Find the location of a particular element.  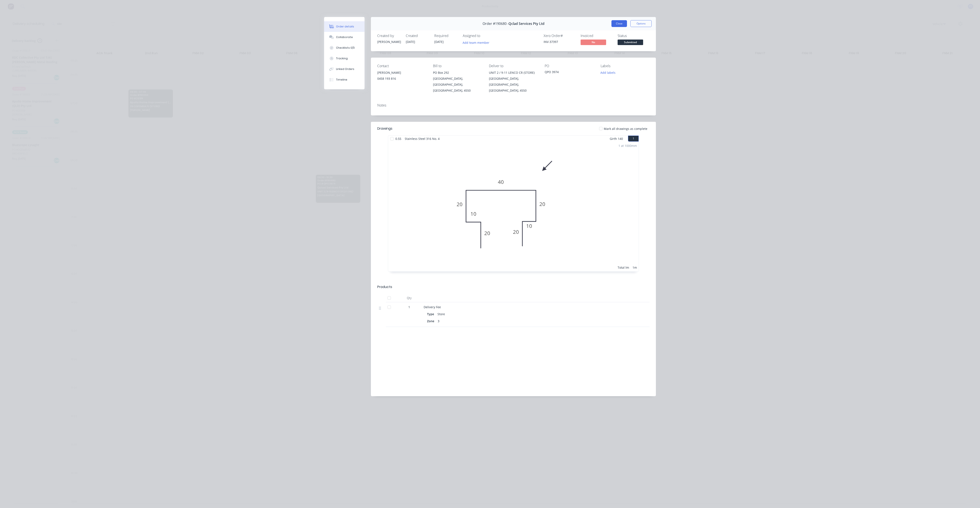

div: 0458 193 816 is located at coordinates (402, 79).